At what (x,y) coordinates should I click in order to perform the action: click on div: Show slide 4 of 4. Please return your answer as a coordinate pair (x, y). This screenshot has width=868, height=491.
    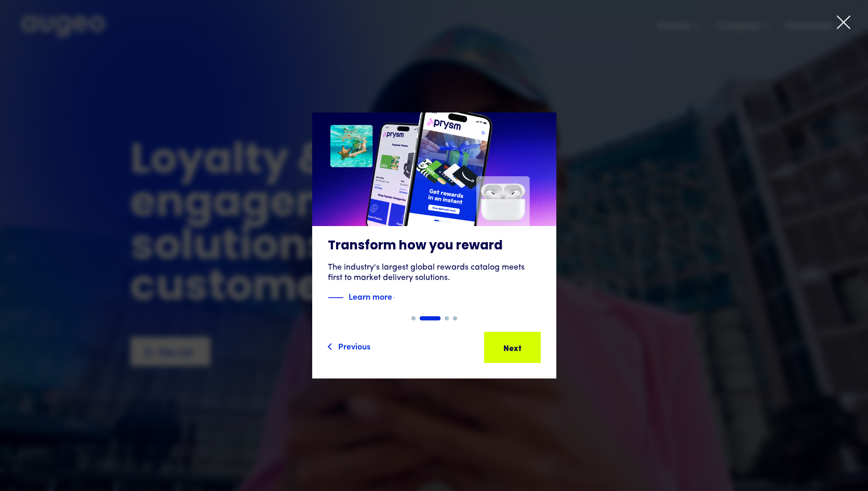
    Looking at the image, I should click on (455, 319).